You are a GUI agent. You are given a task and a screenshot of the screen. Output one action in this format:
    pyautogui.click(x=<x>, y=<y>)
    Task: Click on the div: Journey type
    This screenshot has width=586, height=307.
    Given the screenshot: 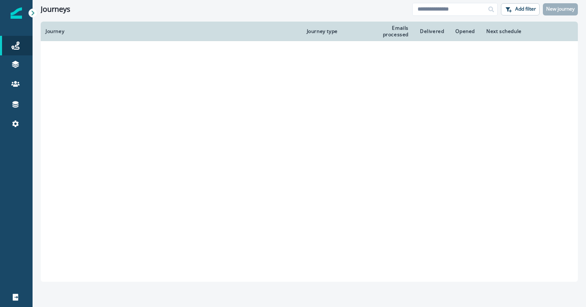 What is the action you would take?
    pyautogui.click(x=331, y=31)
    